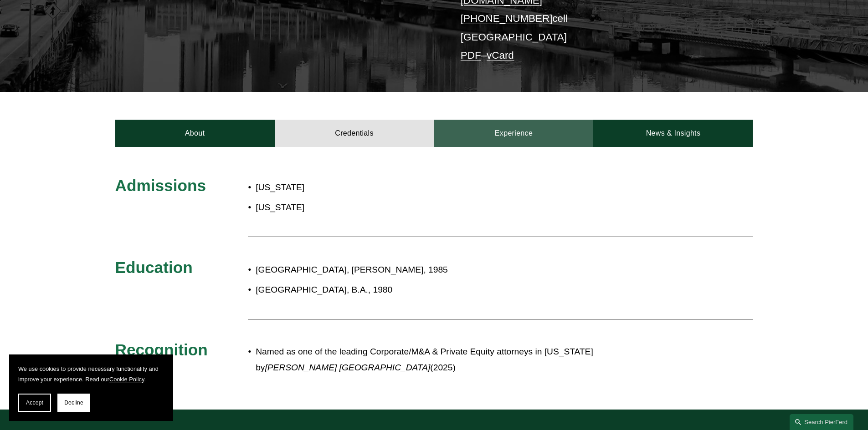 Image resolution: width=868 pixels, height=430 pixels. I want to click on a: vCard, so click(500, 55).